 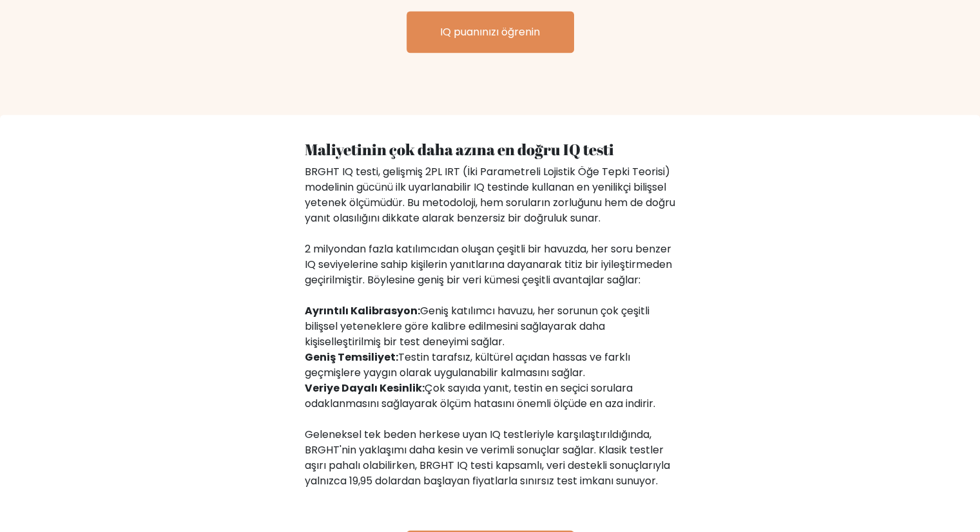 What do you see at coordinates (476, 326) in the screenshot?
I see `font: Geniş katılımcı havuzu, her sorunun çok çeşitli bilişsel yeteneklere göre kalibre edilmesini sağl...` at bounding box center [476, 326].